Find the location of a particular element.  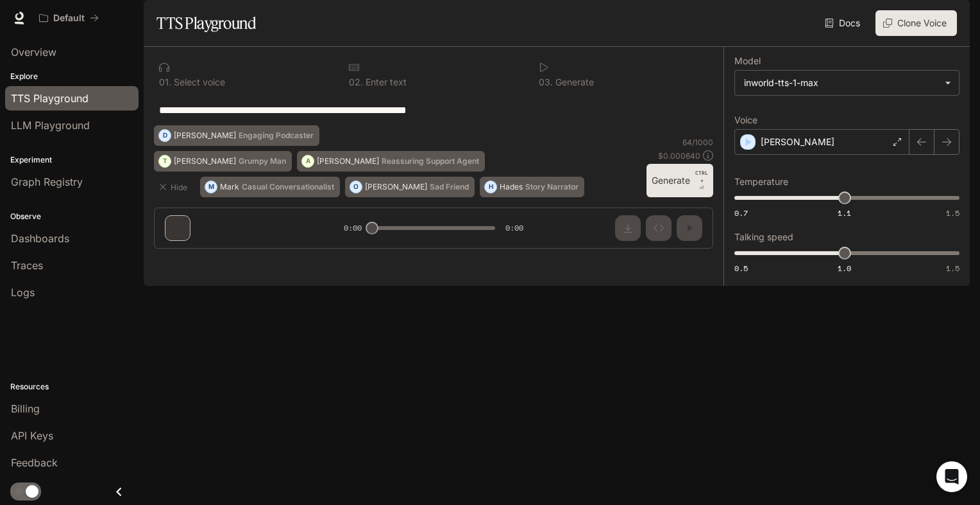

p: Talking speed is located at coordinates (764, 237).